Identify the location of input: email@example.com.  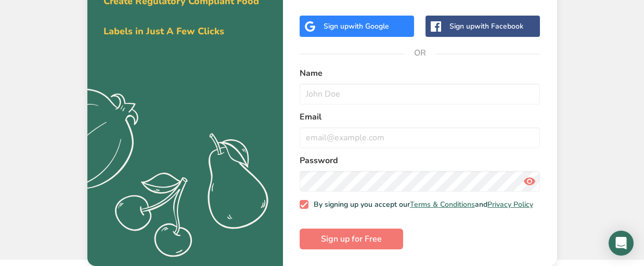
(420, 138).